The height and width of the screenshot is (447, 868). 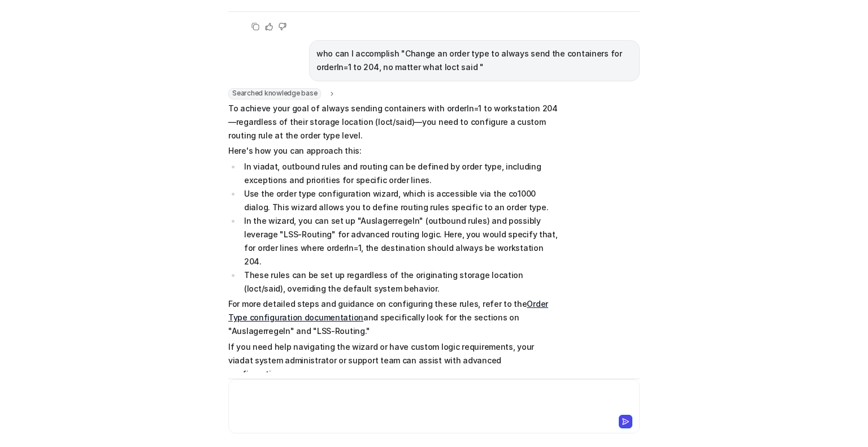 I want to click on li: Use the order type configuration wizard, which is accessible via the co1000 dialog. This wizard a..., so click(x=400, y=200).